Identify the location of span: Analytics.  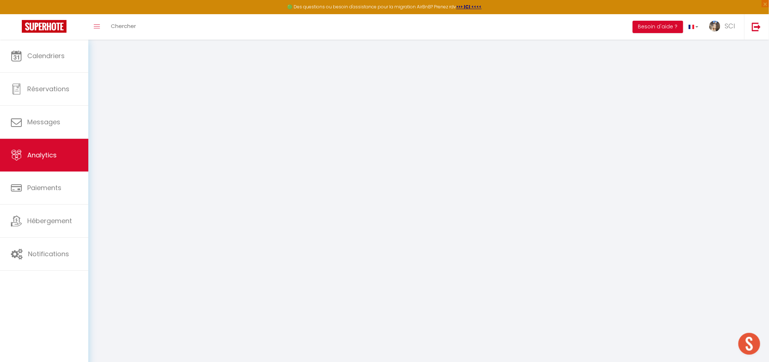
(42, 155).